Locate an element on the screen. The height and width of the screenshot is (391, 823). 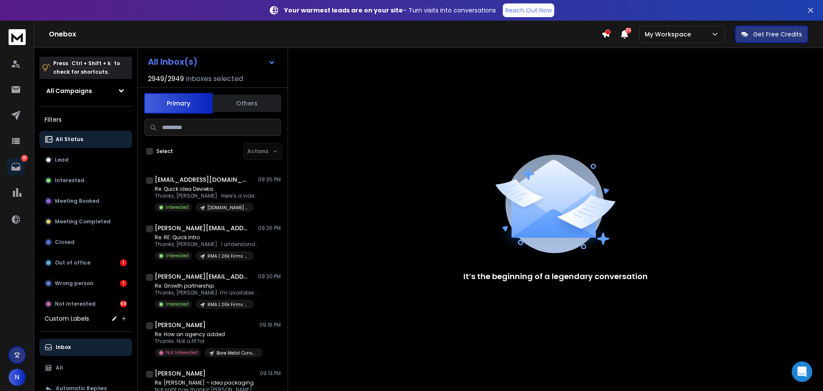
p: Closed is located at coordinates (65, 242).